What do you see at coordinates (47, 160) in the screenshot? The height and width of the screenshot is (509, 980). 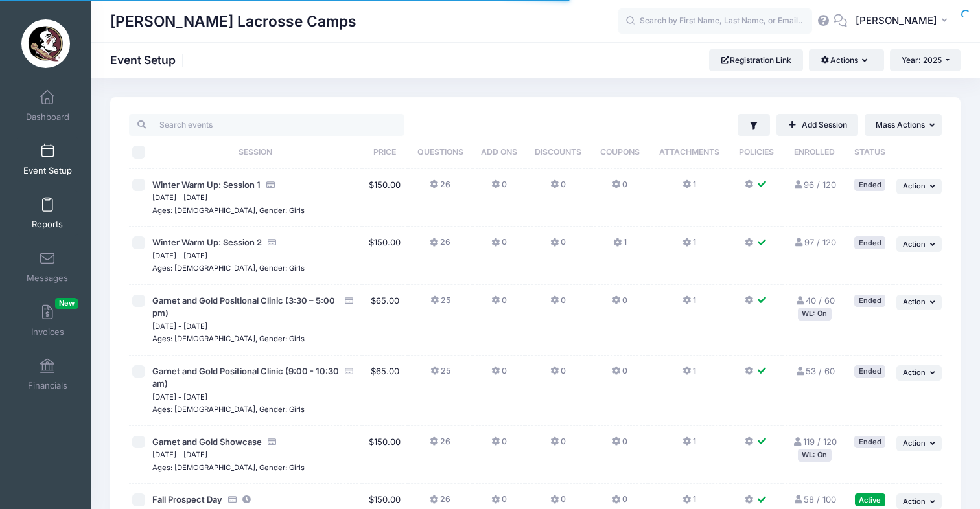 I see `a: Event Setup` at bounding box center [47, 160].